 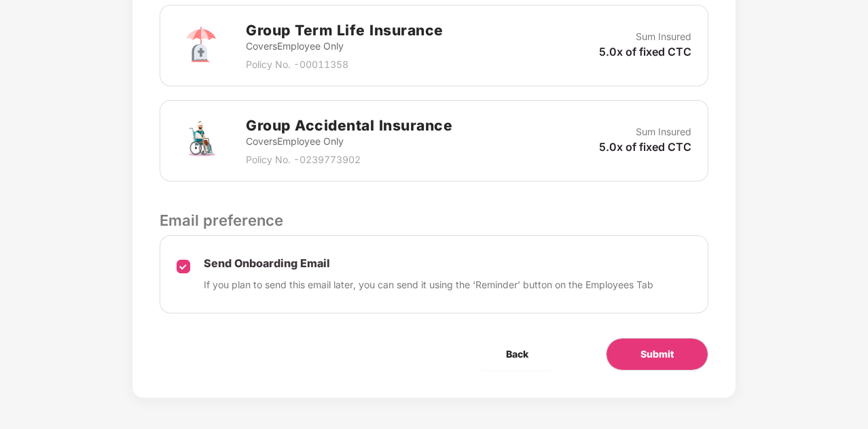 What do you see at coordinates (517, 354) in the screenshot?
I see `span: Back` at bounding box center [517, 354].